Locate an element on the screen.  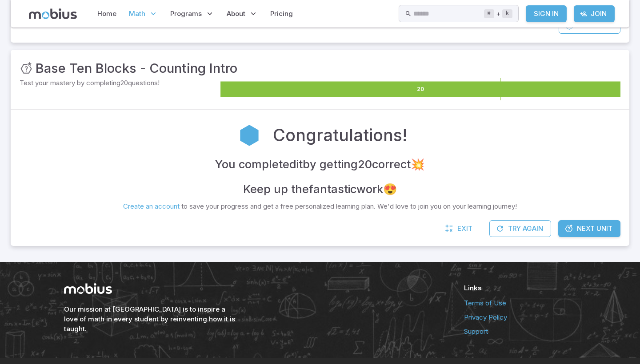
h4: You completed it by getting 20 correct 💥 is located at coordinates (320, 164).